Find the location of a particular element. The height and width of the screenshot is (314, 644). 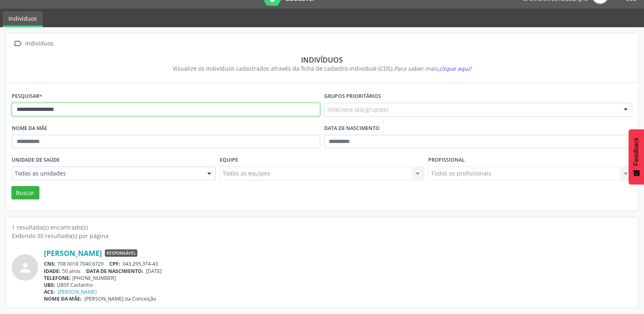

i: person is located at coordinates (25, 268).